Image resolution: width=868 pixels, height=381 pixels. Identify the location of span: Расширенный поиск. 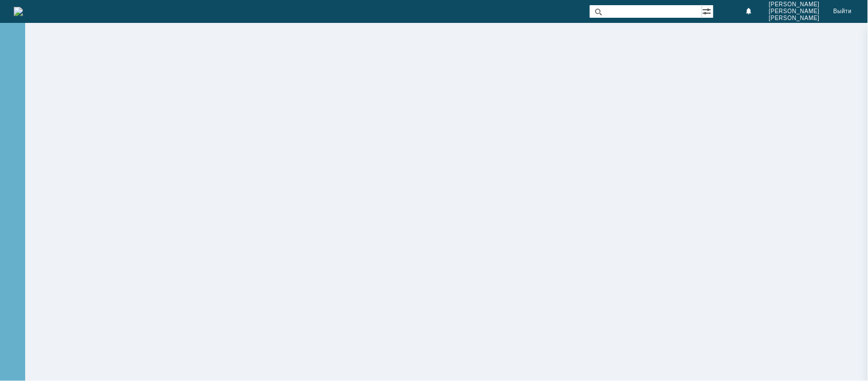
(708, 11).